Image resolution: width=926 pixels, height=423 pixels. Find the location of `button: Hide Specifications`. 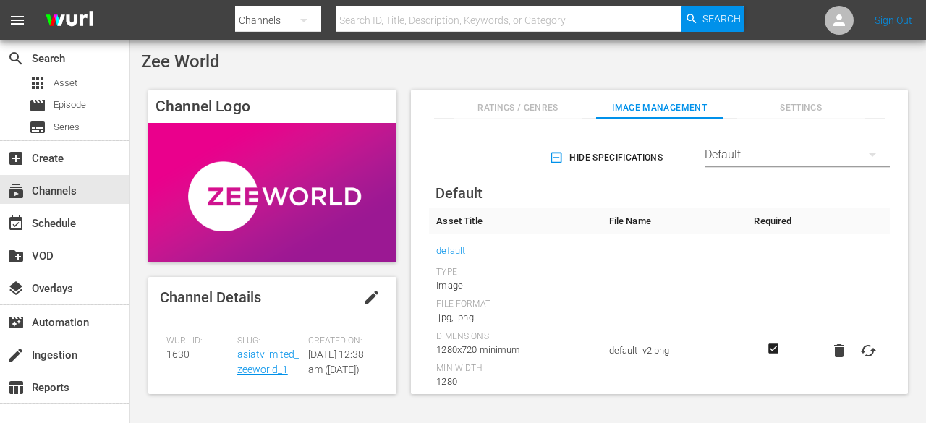

button: Hide Specifications is located at coordinates (607, 158).